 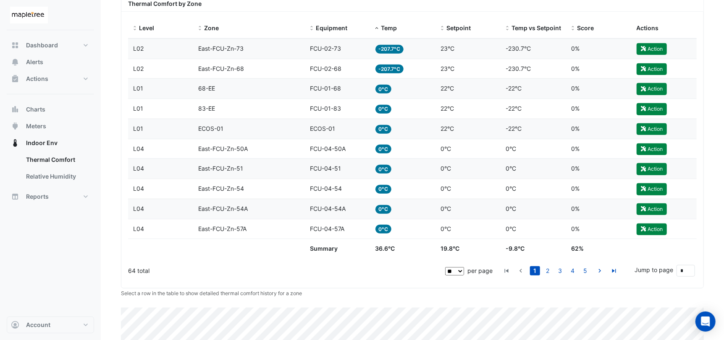 What do you see at coordinates (326, 188) in the screenshot?
I see `span: FCU-04-54` at bounding box center [326, 188].